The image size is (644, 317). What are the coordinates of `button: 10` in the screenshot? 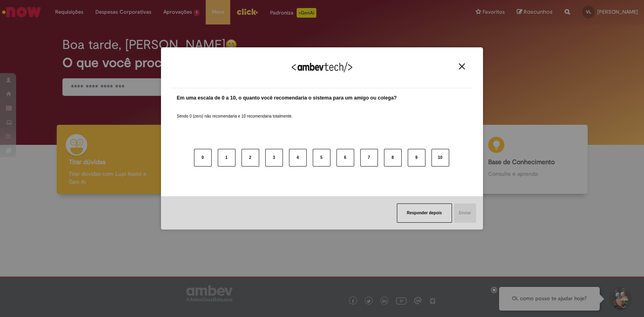 It's located at (440, 158).